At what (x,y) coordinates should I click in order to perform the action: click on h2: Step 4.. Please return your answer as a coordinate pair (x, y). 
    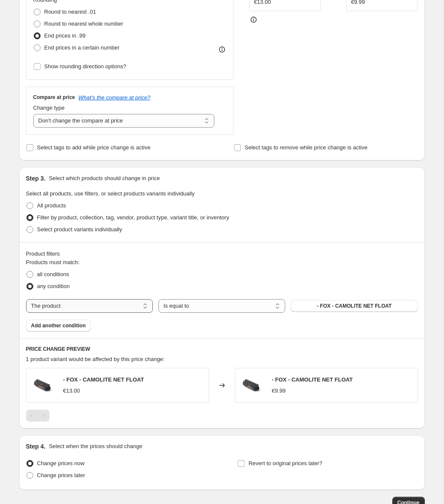
    Looking at the image, I should click on (36, 446).